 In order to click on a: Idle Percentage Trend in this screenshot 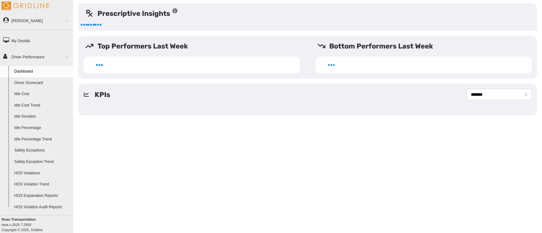, I will do `click(42, 140)`.